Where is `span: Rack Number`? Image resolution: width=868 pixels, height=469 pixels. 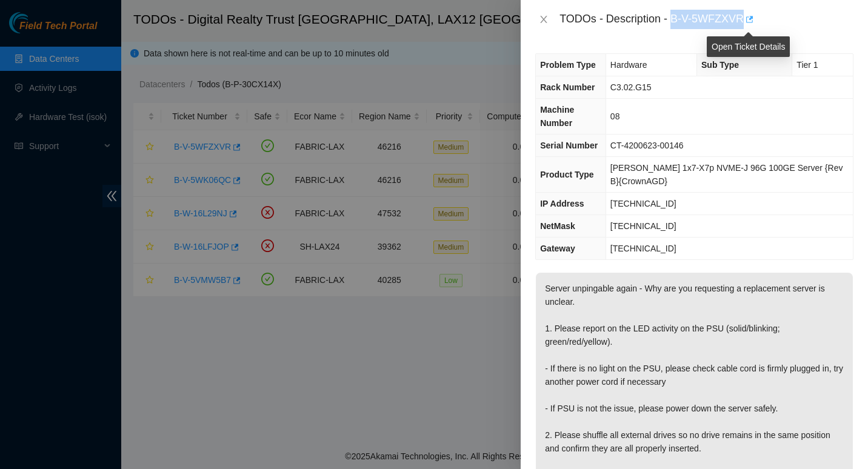
span: Rack Number is located at coordinates (567, 87).